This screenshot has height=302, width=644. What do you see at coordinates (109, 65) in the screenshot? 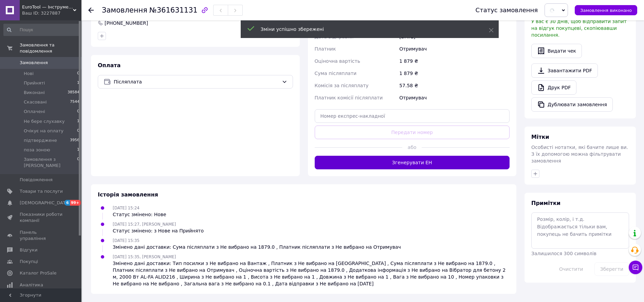
I see `span: Оплата` at bounding box center [109, 65].